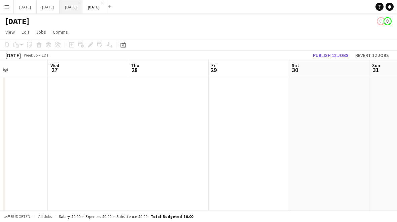 Image resolution: width=397 pixels, height=222 pixels. What do you see at coordinates (25, 32) in the screenshot?
I see `span: Edit` at bounding box center [25, 32].